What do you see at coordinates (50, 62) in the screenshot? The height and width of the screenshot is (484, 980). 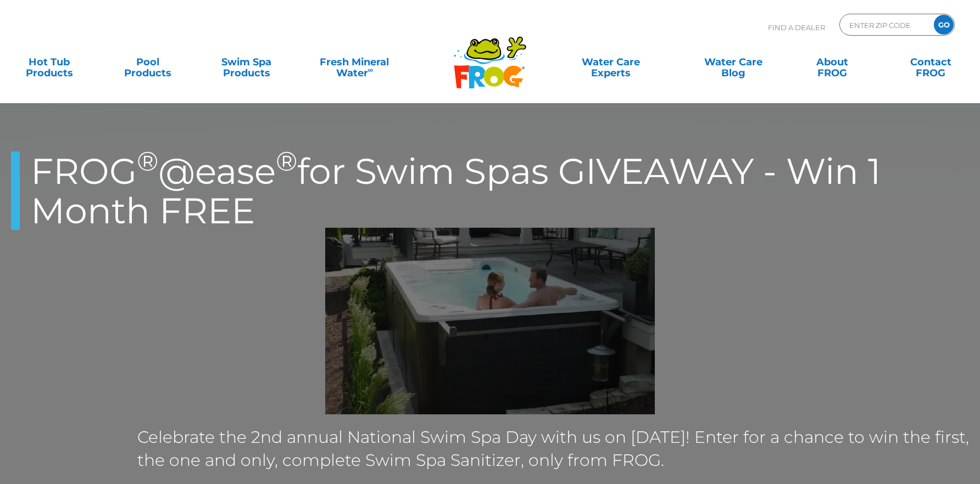 I see `a: Hot TubProducts` at bounding box center [50, 62].